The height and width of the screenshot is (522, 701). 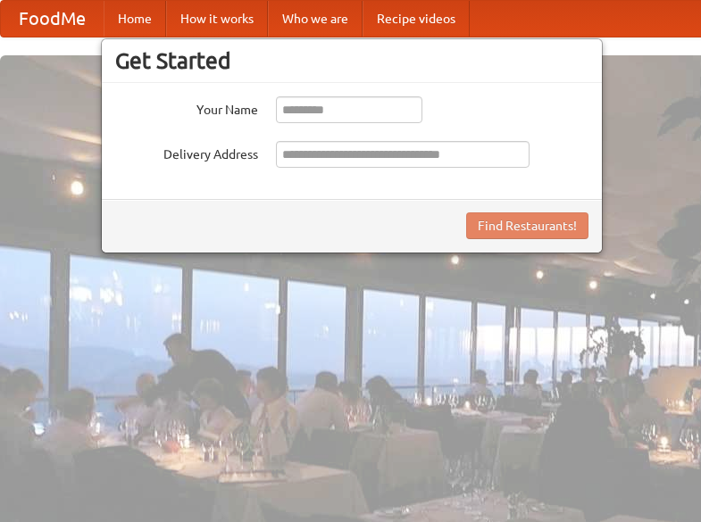 I want to click on label: Delivery Address, so click(x=187, y=152).